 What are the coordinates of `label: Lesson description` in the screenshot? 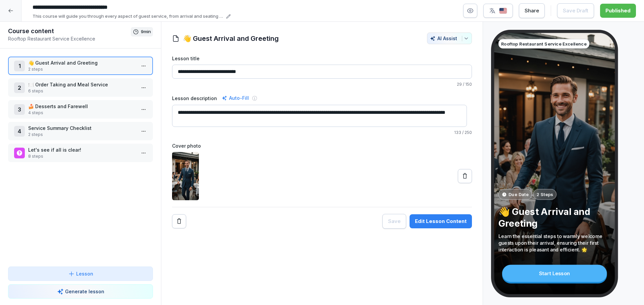 It's located at (195, 98).